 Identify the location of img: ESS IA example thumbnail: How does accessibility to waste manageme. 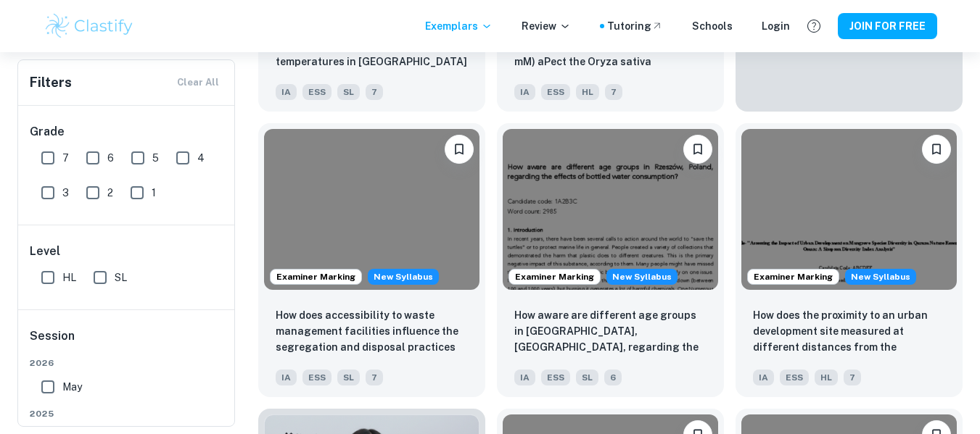
(371, 209).